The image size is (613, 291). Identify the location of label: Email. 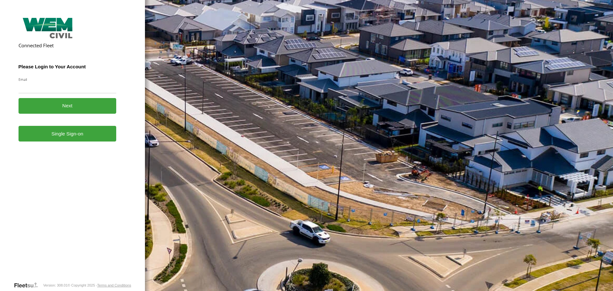
(67, 79).